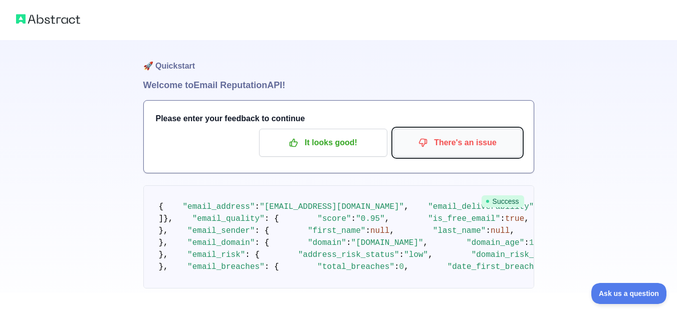 Image resolution: width=677 pixels, height=309 pixels. I want to click on button: It looks good!, so click(323, 143).